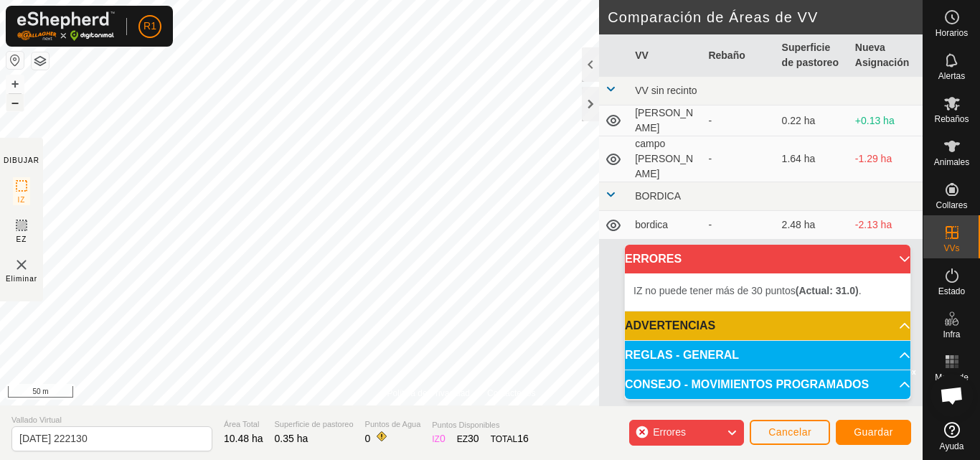 The height and width of the screenshot is (460, 980). I want to click on span: 16, so click(523, 438).